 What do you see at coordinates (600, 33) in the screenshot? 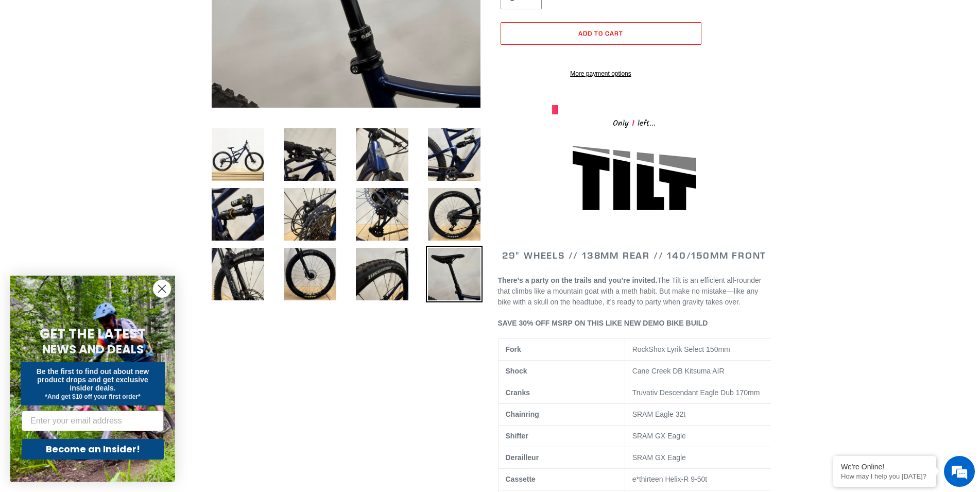
I see `span: Add to cart` at bounding box center [600, 33].